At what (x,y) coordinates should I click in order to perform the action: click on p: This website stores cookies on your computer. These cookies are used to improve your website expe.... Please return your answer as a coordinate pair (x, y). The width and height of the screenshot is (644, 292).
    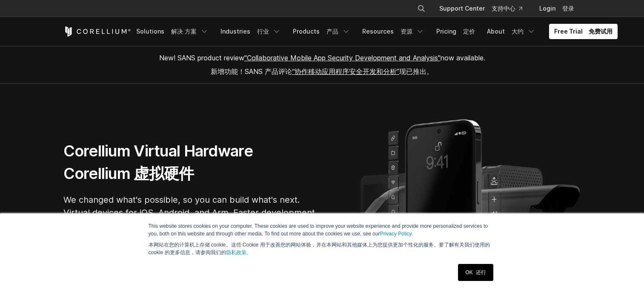
    Looking at the image, I should click on (322, 240).